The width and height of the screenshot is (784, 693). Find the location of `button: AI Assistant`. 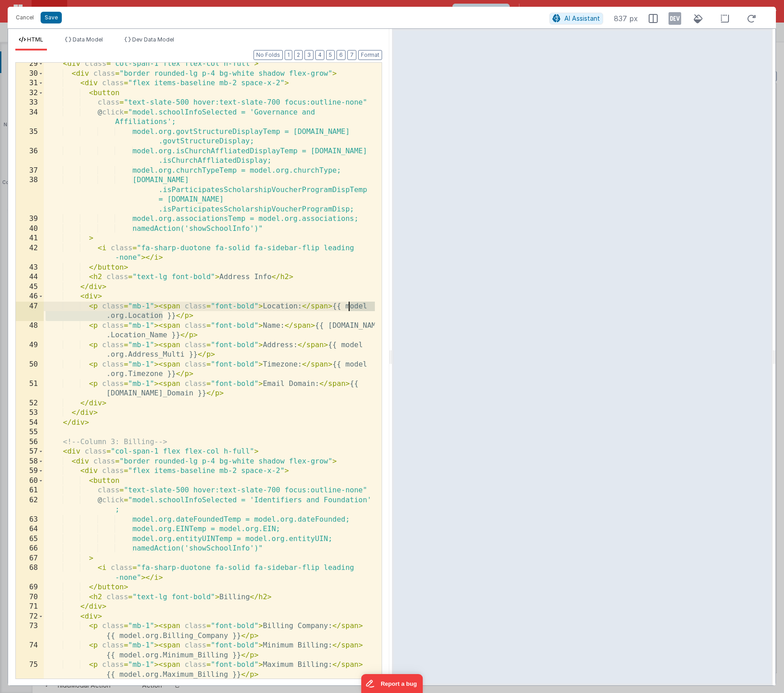

button: AI Assistant is located at coordinates (576, 19).